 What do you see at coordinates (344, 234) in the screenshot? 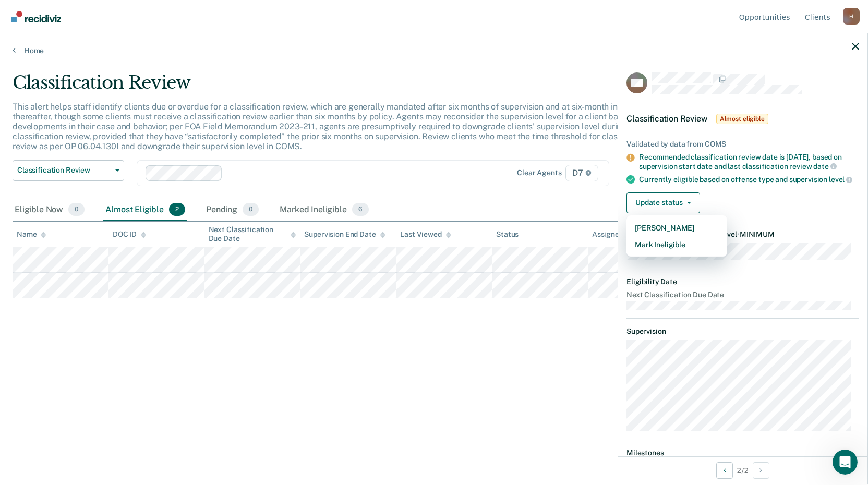
I see `div: Supervision End Date` at bounding box center [344, 234].